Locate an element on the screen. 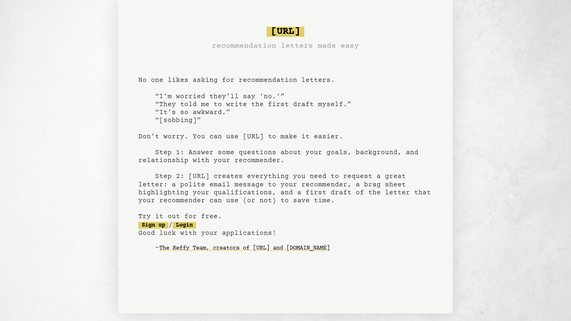 The image size is (571, 321). a: Login is located at coordinates (184, 225).